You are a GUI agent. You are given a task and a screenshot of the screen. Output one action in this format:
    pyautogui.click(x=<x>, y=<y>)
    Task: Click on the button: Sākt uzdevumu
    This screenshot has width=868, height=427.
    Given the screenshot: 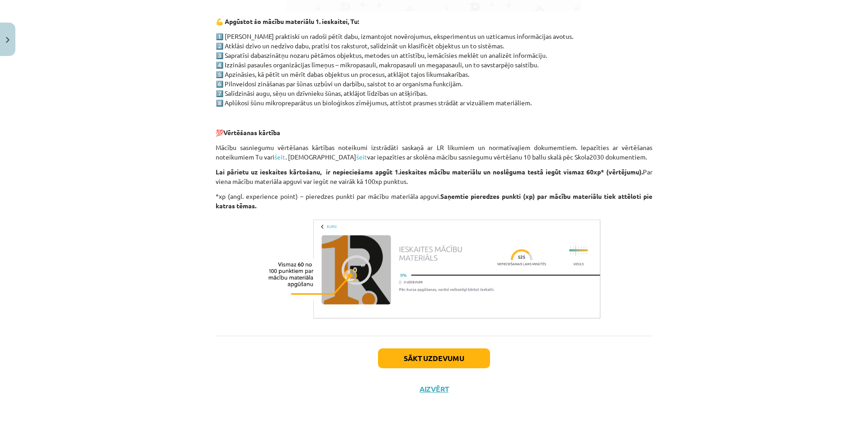 What is the action you would take?
    pyautogui.click(x=434, y=359)
    